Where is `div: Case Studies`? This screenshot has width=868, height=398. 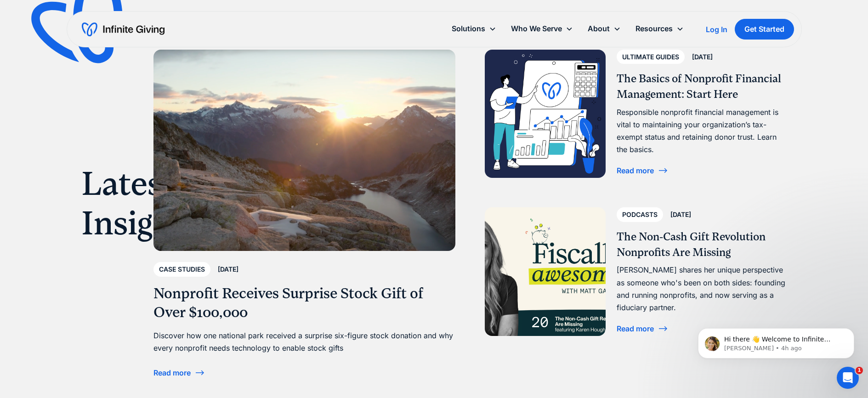
div: Case Studies is located at coordinates (182, 269).